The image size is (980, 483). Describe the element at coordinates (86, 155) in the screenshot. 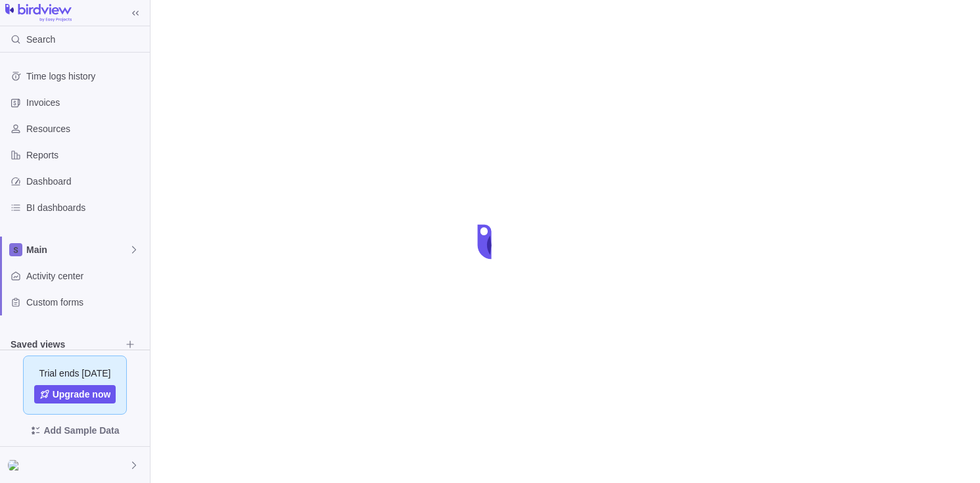

I see `span: Reports` at that location.